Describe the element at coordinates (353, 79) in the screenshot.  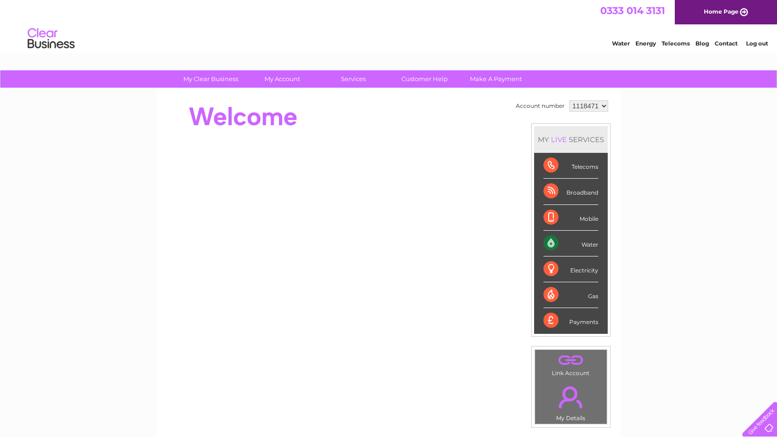
I see `a: Services` at that location.